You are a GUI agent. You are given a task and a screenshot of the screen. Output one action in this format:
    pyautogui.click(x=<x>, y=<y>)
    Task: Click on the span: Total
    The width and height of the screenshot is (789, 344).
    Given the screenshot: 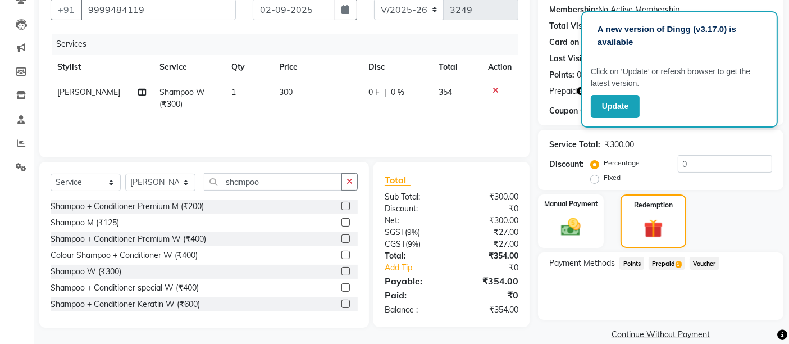 What is the action you would take?
    pyautogui.click(x=398, y=180)
    